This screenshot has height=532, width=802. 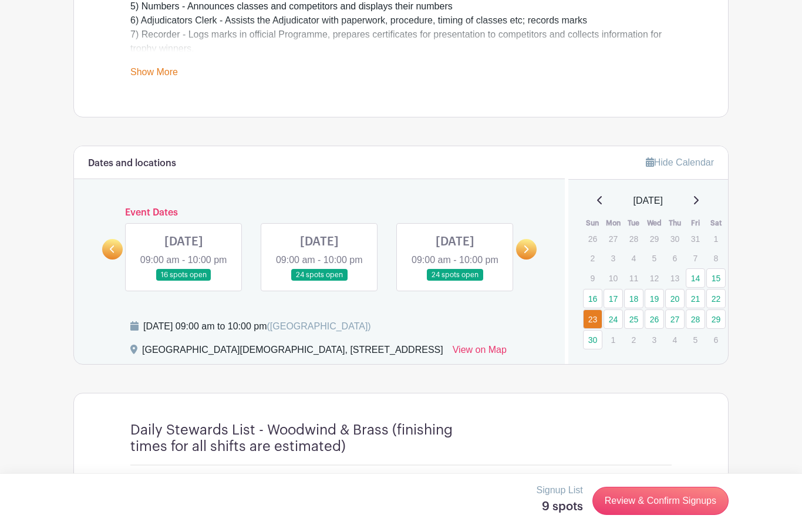 I want to click on a: 20, so click(x=674, y=298).